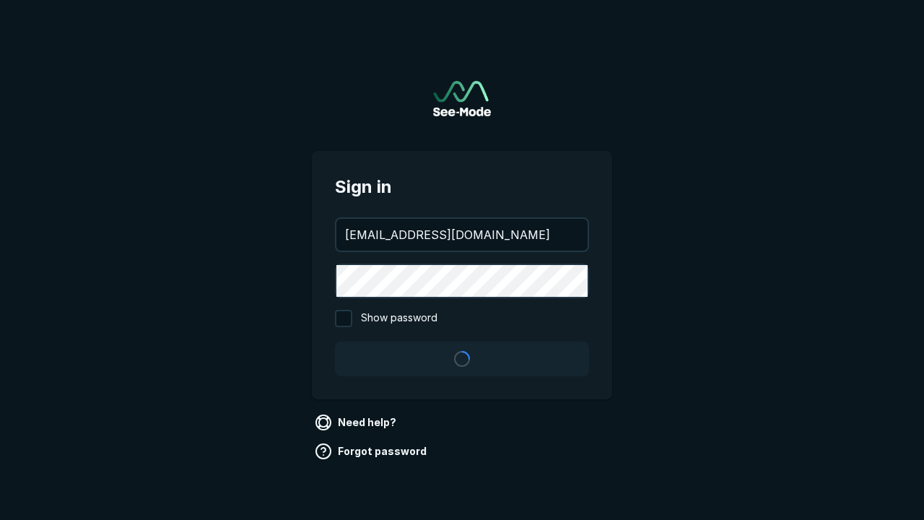 The height and width of the screenshot is (520, 924). I want to click on input: your@email.com, so click(462, 235).